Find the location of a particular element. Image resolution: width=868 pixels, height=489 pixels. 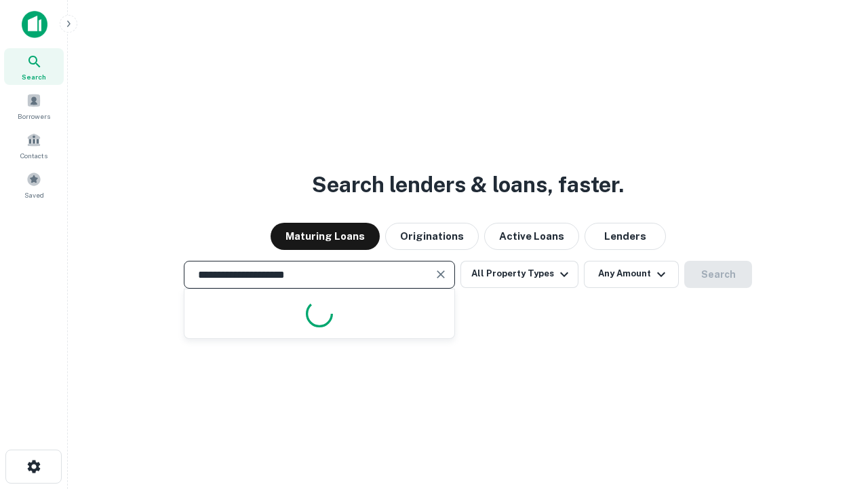

img: capitalize-icon.png is located at coordinates (35, 25).